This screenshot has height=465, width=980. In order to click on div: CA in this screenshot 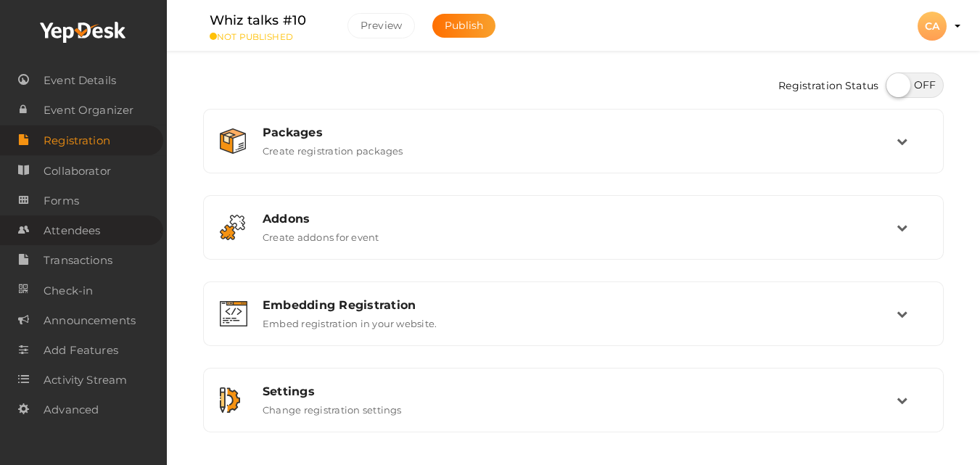, I will do `click(933, 26)`.